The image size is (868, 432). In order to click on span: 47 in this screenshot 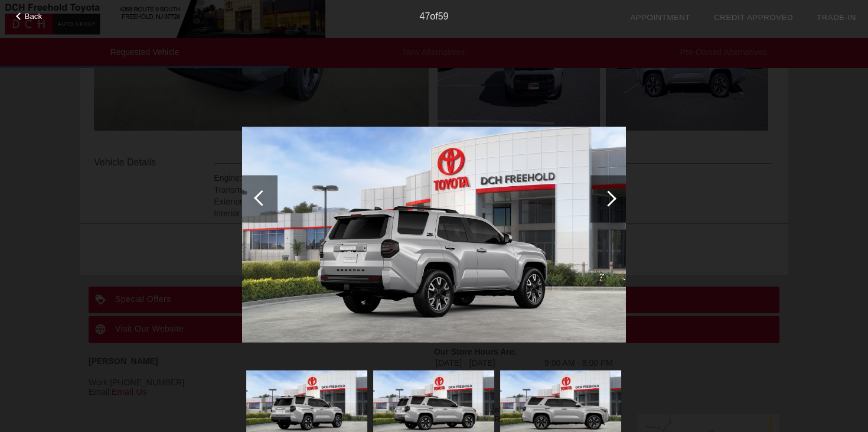, I will do `click(425, 16)`.